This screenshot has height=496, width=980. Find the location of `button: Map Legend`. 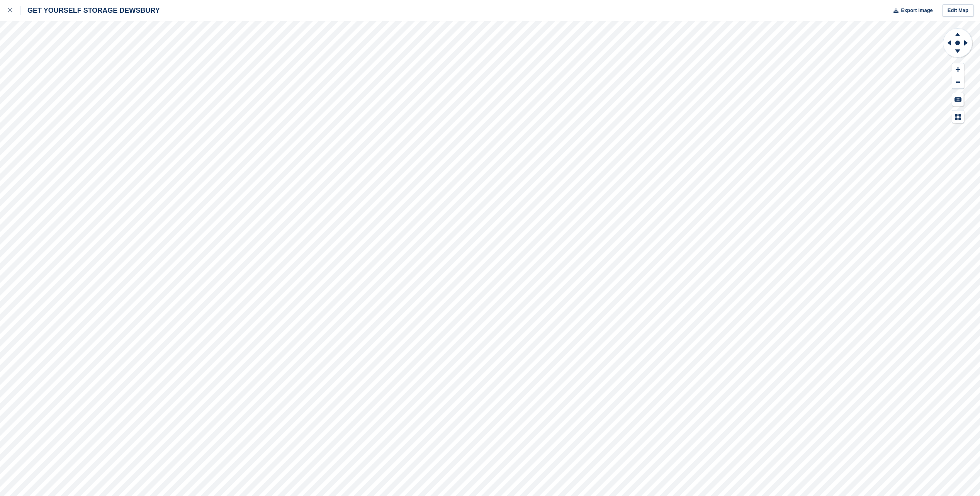

button: Map Legend is located at coordinates (958, 116).